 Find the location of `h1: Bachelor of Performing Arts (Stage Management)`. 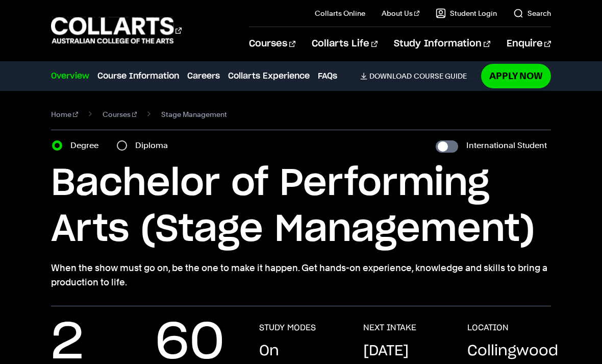

h1: Bachelor of Performing Arts (Stage Management) is located at coordinates (301, 206).